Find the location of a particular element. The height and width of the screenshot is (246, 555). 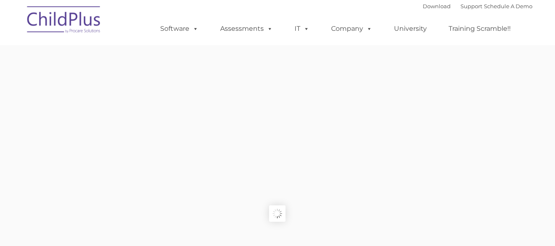

a: Support is located at coordinates (471, 6).